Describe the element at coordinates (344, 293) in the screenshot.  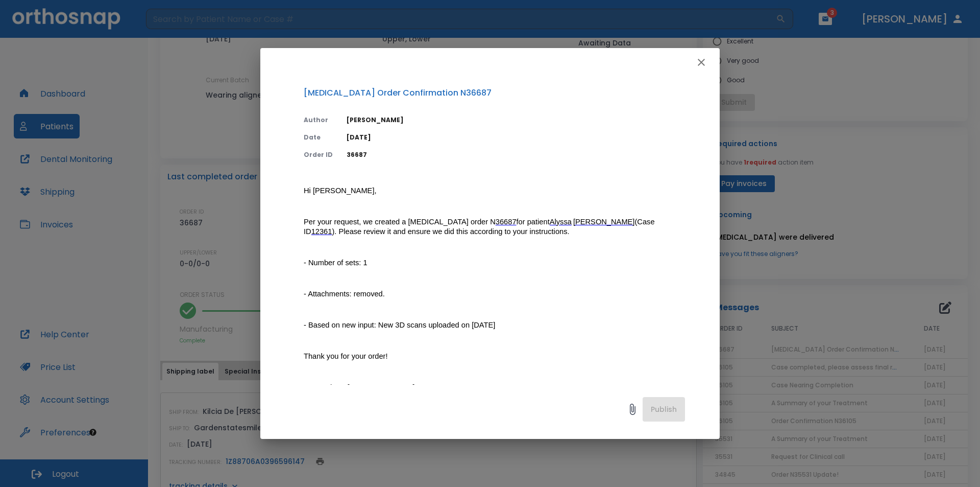
I see `span: - Attachments: removed.` at that location.